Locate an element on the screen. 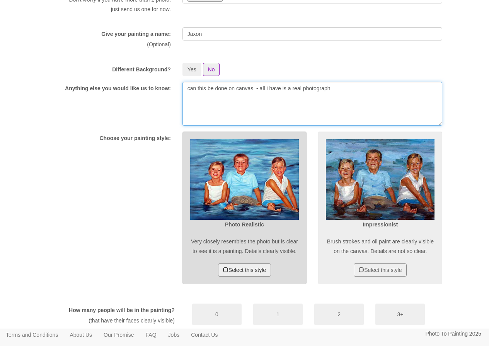 Image resolution: width=489 pixels, height=346 pixels. p: (Optional) is located at coordinates (109, 44).